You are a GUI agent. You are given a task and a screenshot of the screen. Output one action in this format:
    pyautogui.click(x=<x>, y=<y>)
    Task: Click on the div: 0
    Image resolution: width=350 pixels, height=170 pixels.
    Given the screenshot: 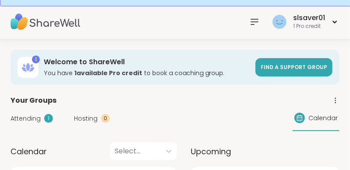 What is the action you would take?
    pyautogui.click(x=106, y=119)
    